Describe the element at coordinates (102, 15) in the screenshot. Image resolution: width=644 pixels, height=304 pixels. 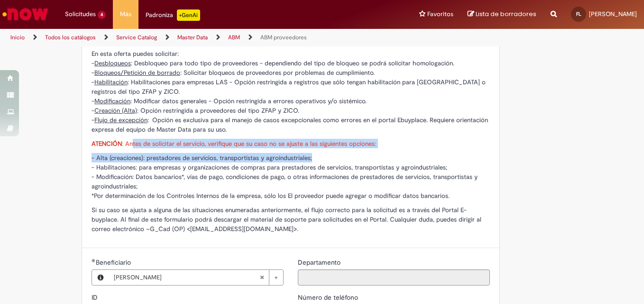
I see `span: 4` at that location.